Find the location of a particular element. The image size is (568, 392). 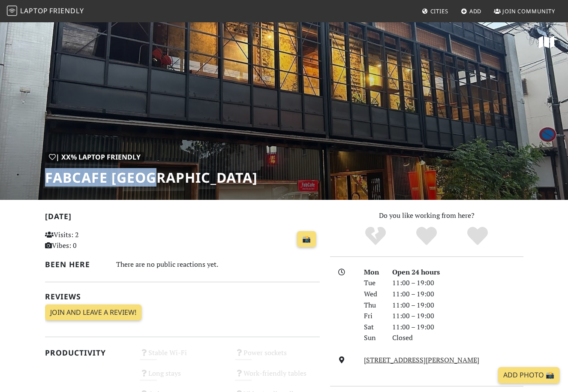

span: Friendly is located at coordinates (66, 11).